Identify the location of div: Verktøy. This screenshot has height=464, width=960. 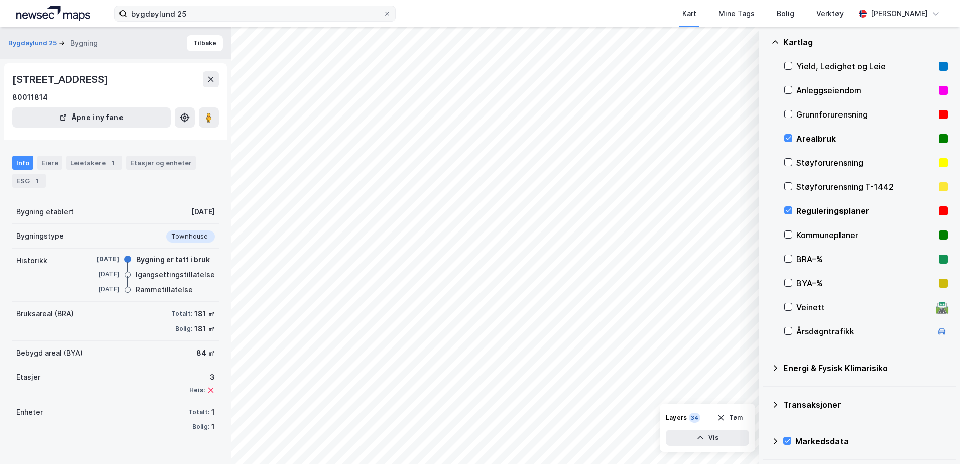
(830, 14).